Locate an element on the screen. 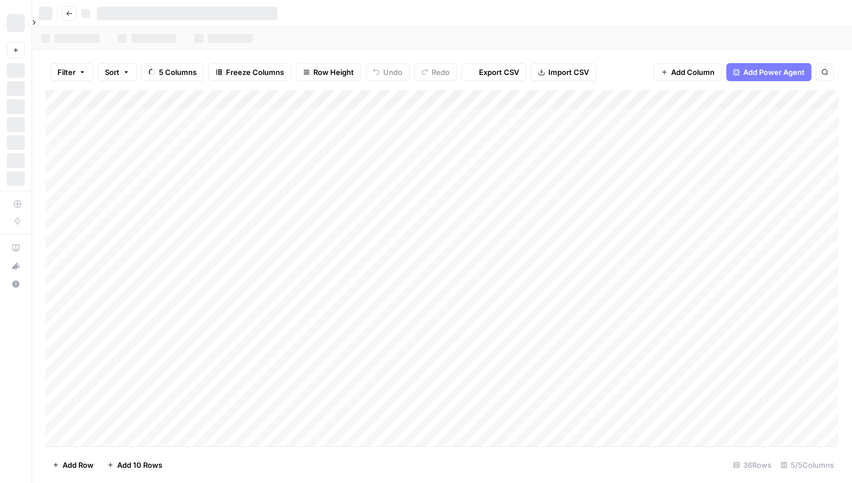 The image size is (852, 483). div: 36 Rows is located at coordinates (752, 465).